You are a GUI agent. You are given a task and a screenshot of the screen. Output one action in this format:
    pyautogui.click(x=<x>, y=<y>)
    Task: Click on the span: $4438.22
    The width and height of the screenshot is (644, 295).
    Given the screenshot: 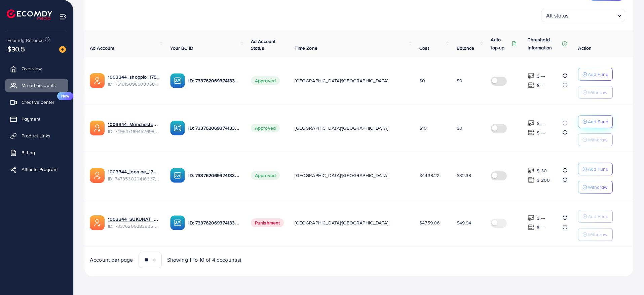 What is the action you would take?
    pyautogui.click(x=430, y=175)
    